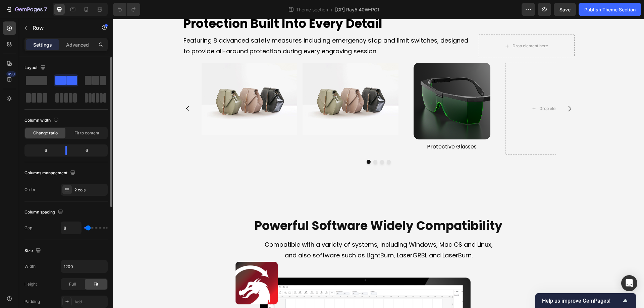 The image size is (644, 308). I want to click on button: Carousel Back Arrow, so click(75, 90).